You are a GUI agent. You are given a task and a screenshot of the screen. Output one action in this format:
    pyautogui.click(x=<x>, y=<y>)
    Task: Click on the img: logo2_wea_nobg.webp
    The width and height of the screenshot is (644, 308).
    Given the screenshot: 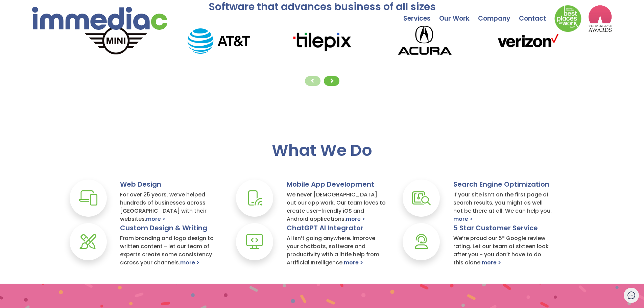 What is the action you would take?
    pyautogui.click(x=600, y=19)
    